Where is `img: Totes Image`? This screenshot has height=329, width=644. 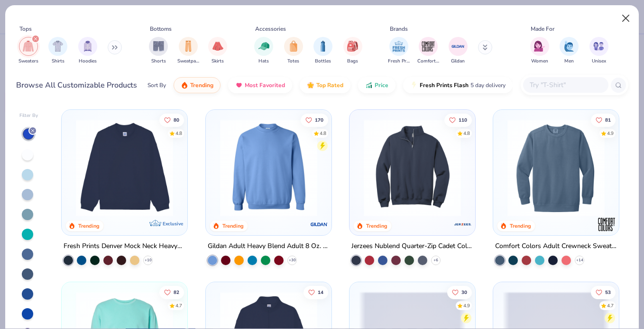
img: Totes Image is located at coordinates (294, 46).